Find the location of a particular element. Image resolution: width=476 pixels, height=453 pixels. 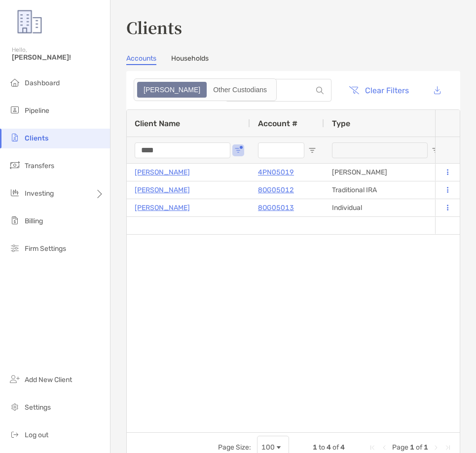

a: Accounts is located at coordinates (141, 60).